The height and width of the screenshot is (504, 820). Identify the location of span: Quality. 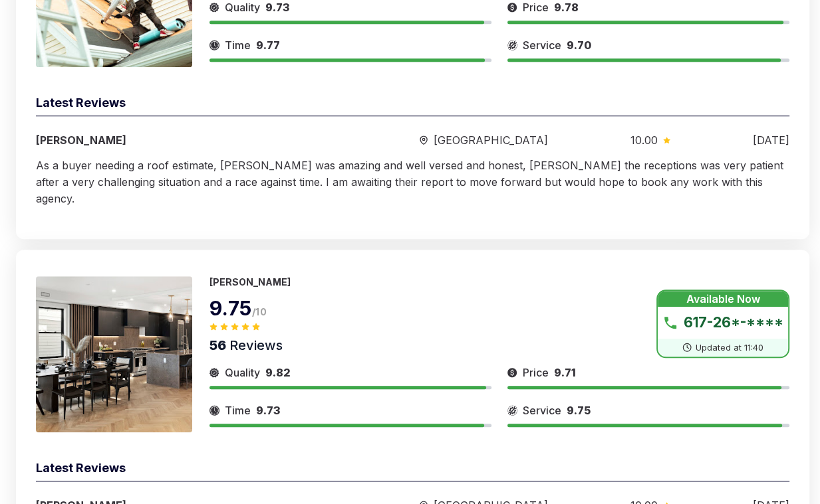
(242, 372).